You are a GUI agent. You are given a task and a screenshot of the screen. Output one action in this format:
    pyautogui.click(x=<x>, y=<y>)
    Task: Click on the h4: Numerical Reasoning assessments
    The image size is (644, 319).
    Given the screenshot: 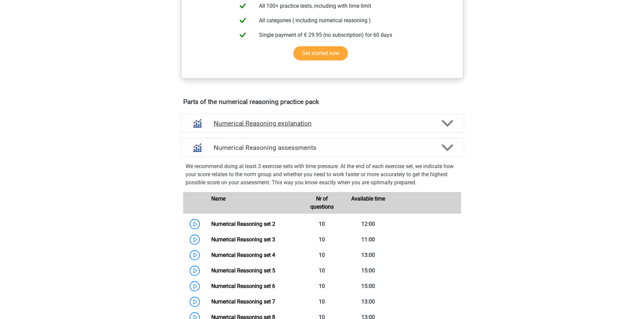 What is the action you would take?
    pyautogui.click(x=322, y=148)
    